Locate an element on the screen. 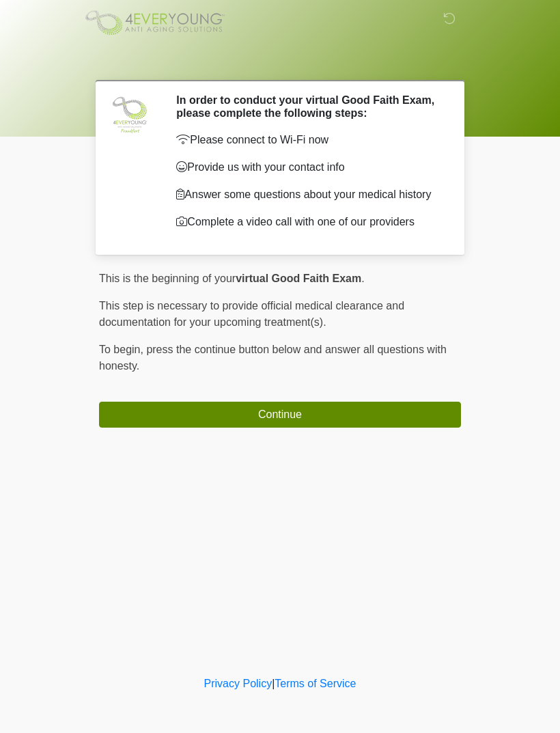 The width and height of the screenshot is (560, 733). strong: virtual Good Faith Exam is located at coordinates (299, 278).